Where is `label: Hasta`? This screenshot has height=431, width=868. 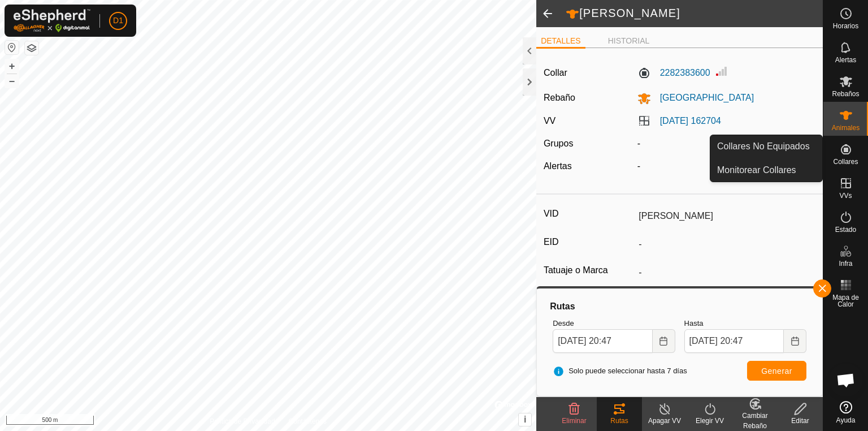
label: Hasta is located at coordinates (745, 323).